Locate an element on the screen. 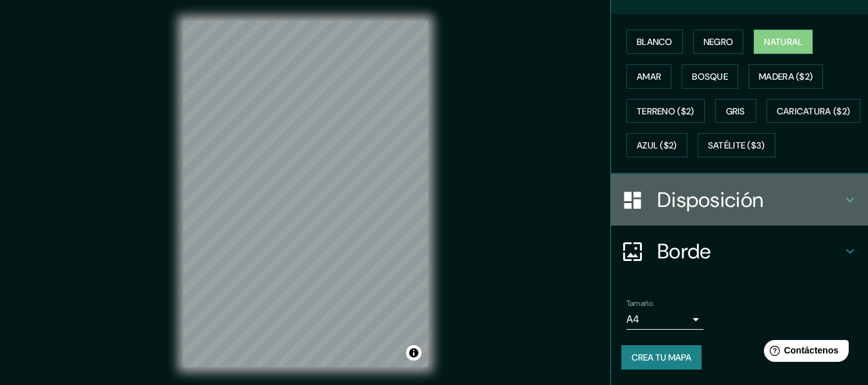 The height and width of the screenshot is (385, 868). div: Disposición is located at coordinates (740, 200).